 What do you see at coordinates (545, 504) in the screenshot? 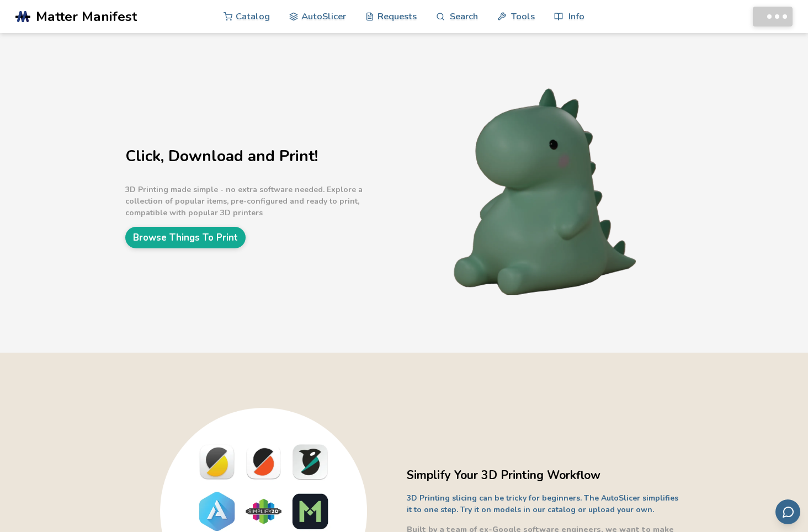
I see `p: 3D Printing slicing can be tricky for beginners. The AutoSlicer simplifies it to one step. Try it...` at bounding box center [545, 504].